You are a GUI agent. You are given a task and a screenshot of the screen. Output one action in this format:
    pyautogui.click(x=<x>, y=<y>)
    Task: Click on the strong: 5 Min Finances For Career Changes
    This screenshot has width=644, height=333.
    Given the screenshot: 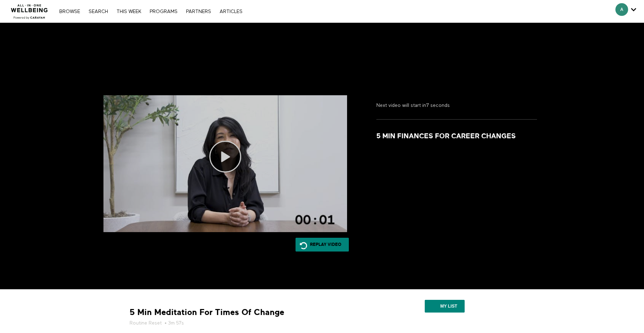 What is the action you would take?
    pyautogui.click(x=446, y=136)
    